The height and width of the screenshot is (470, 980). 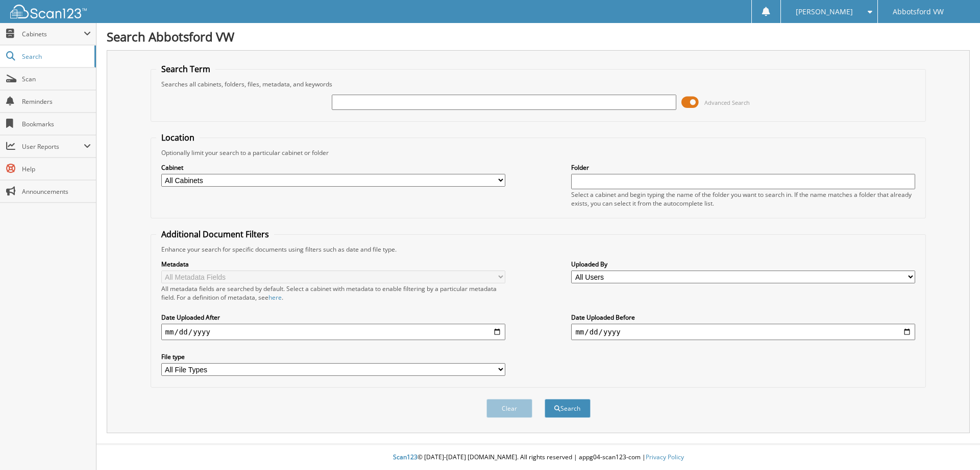 What do you see at coordinates (333, 356) in the screenshot?
I see `label: File type` at bounding box center [333, 356].